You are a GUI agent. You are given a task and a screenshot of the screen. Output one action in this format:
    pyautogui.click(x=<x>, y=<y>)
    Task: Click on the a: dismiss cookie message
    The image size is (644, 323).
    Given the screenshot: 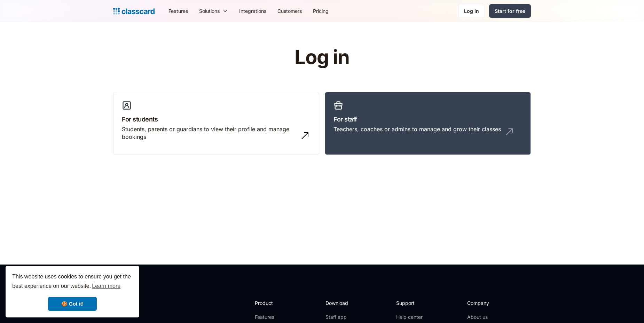 What is the action you would take?
    pyautogui.click(x=72, y=304)
    